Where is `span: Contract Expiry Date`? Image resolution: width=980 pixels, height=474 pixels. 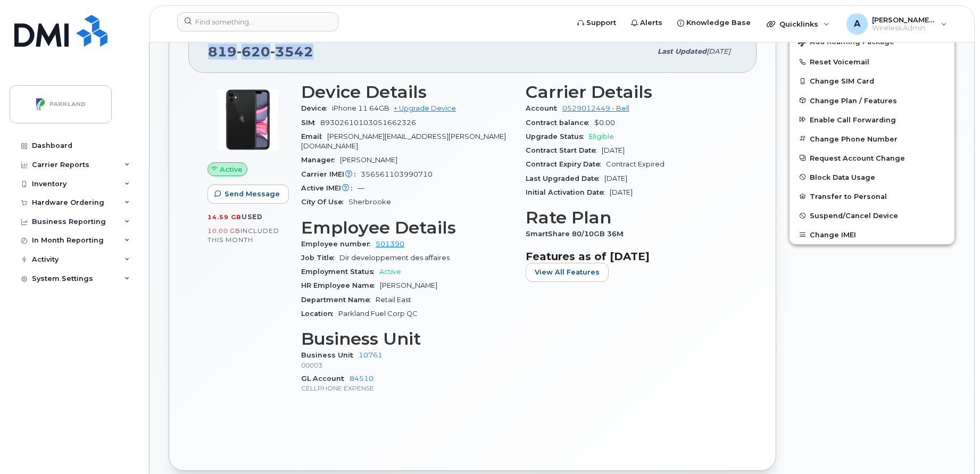 span: Contract Expiry Date is located at coordinates (566, 164).